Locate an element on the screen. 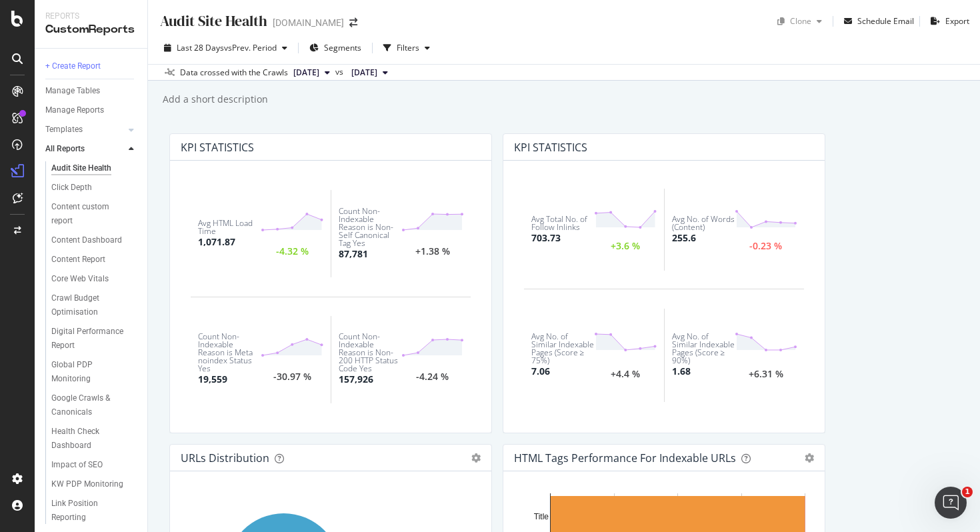  div: Crawl Budget Optimisation is located at coordinates (89, 305).